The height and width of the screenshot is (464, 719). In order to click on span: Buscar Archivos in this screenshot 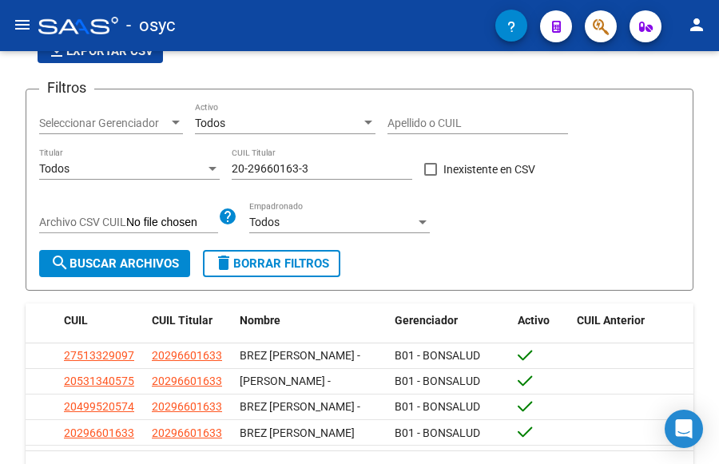, I will do `click(114, 263)`.